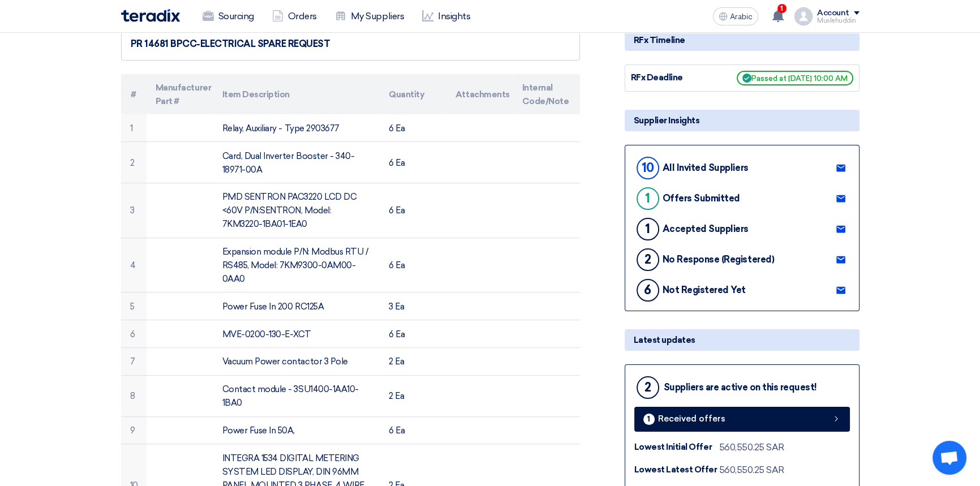 The image size is (980, 486). I want to click on font: Offers Submitted, so click(701, 198).